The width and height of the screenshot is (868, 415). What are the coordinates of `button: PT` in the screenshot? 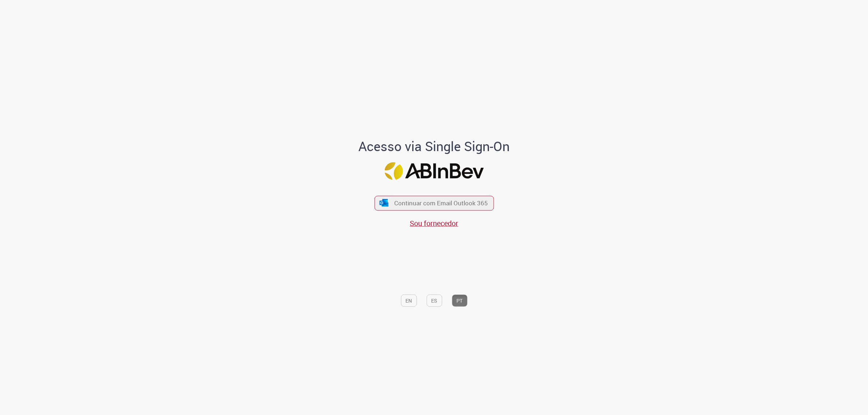 It's located at (459, 300).